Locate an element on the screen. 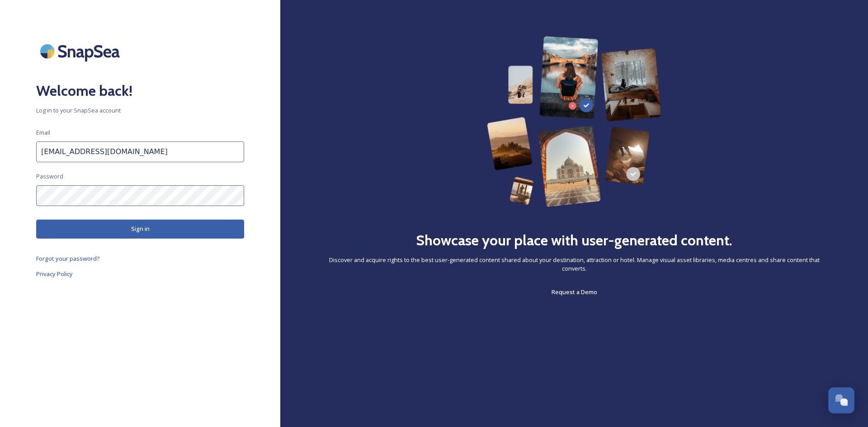  img: 63b42ca75bacad526042e722_Group%20154-p-800.png is located at coordinates (574, 121).